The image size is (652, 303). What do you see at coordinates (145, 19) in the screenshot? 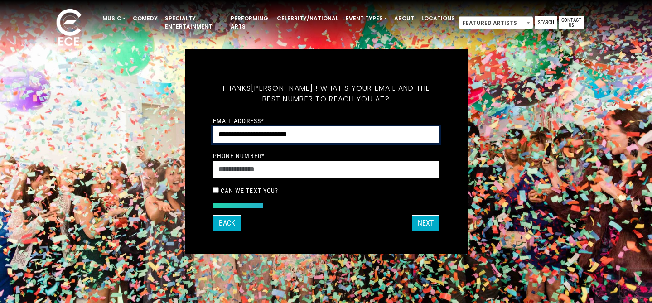
I see `a: Comedy` at bounding box center [145, 19].